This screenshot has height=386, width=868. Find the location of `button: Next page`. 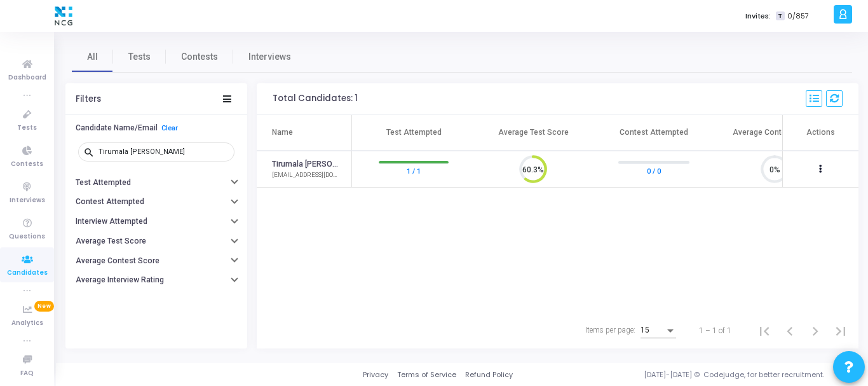

button: Next page is located at coordinates (816, 331).